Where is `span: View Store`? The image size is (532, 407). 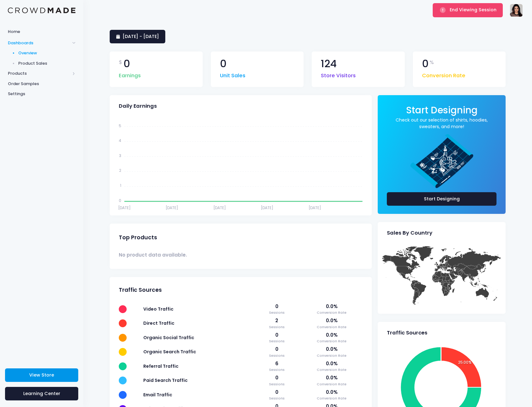 span: View Store is located at coordinates (41, 375).